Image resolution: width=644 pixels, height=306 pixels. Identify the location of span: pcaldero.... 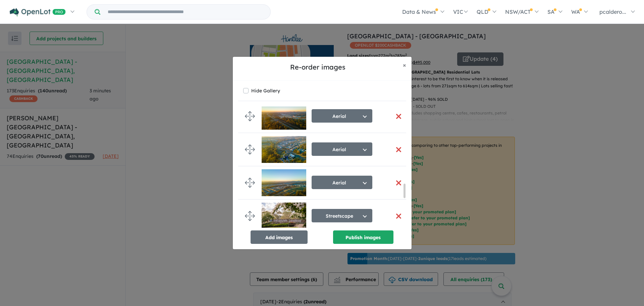
(613, 12).